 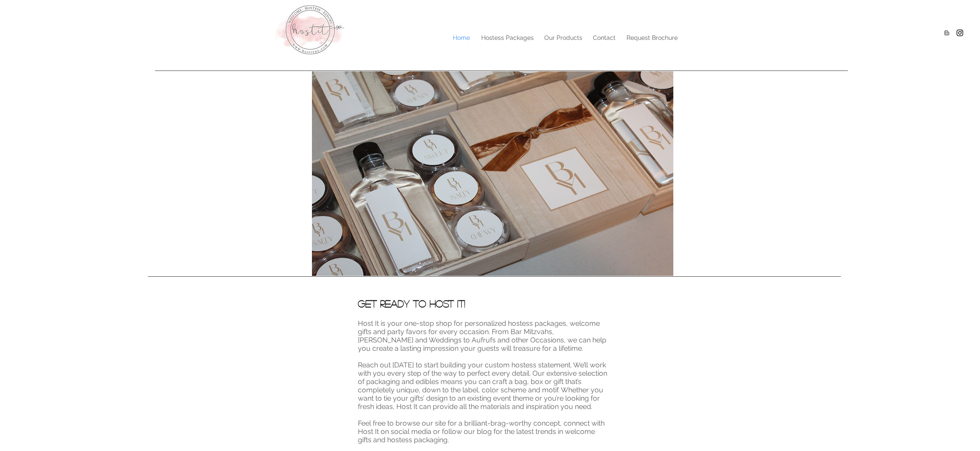 What do you see at coordinates (492, 174) in the screenshot?
I see `img: IMG_3857.JPG` at bounding box center [492, 174].